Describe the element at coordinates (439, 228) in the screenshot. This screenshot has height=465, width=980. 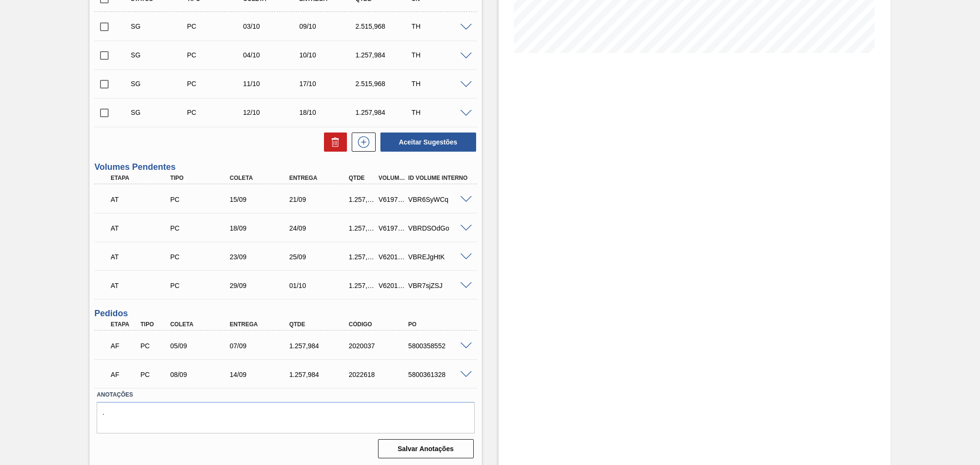
I see `div: VBRDSOdGo` at that location.